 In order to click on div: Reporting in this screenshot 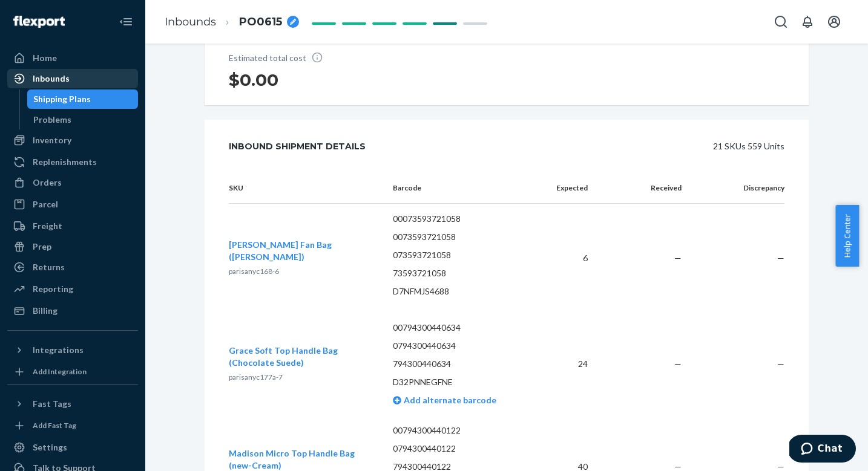, I will do `click(53, 289)`.